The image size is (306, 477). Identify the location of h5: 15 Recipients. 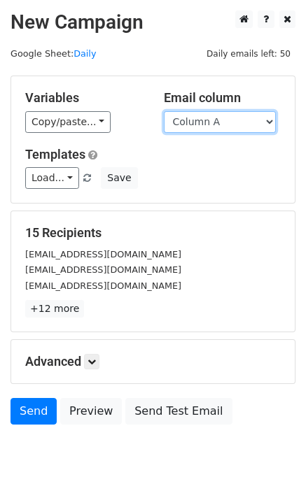
(153, 233).